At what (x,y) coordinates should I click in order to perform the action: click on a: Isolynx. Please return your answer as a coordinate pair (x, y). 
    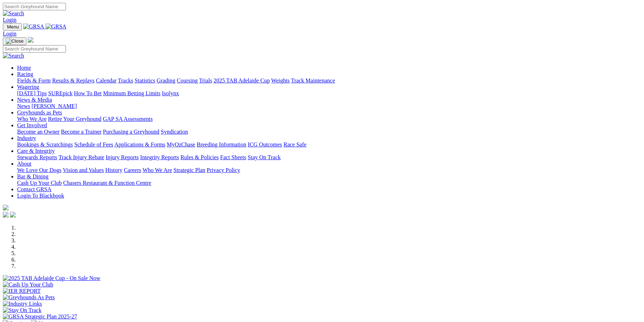
    Looking at the image, I should click on (170, 93).